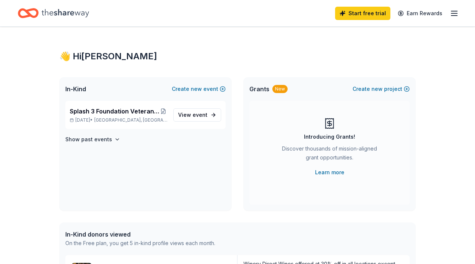  I want to click on span: In-Kind, so click(76, 89).